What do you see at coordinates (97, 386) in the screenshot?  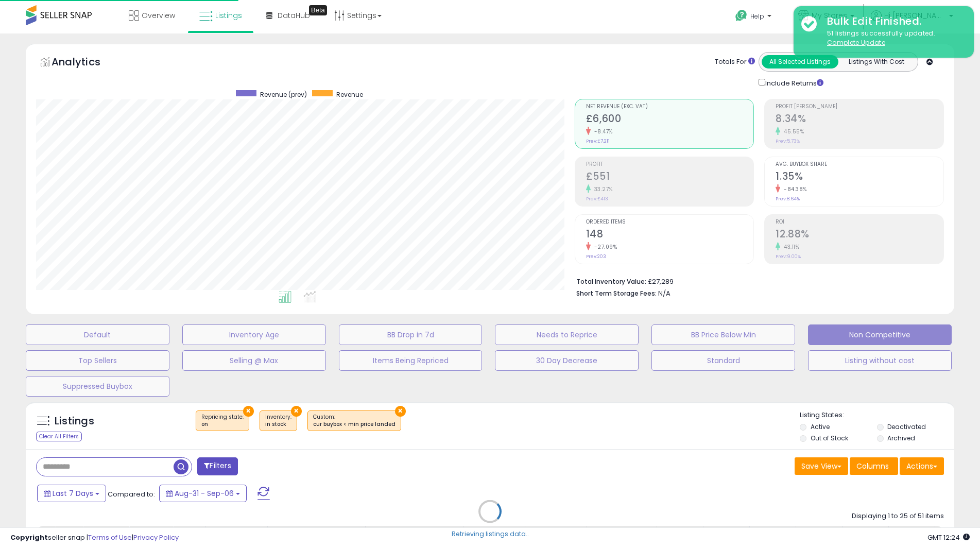 I see `button: Suppressed Buybox` at bounding box center [97, 386].